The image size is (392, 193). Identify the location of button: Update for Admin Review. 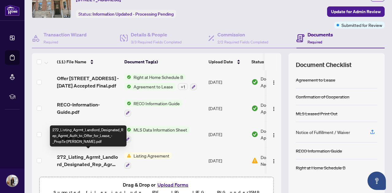
(356, 12).